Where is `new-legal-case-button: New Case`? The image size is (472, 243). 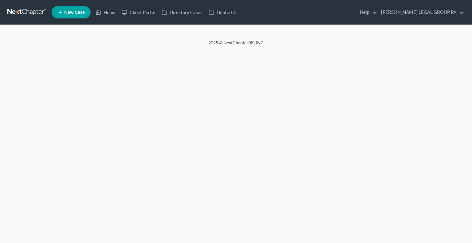 new-legal-case-button: New Case is located at coordinates (71, 12).